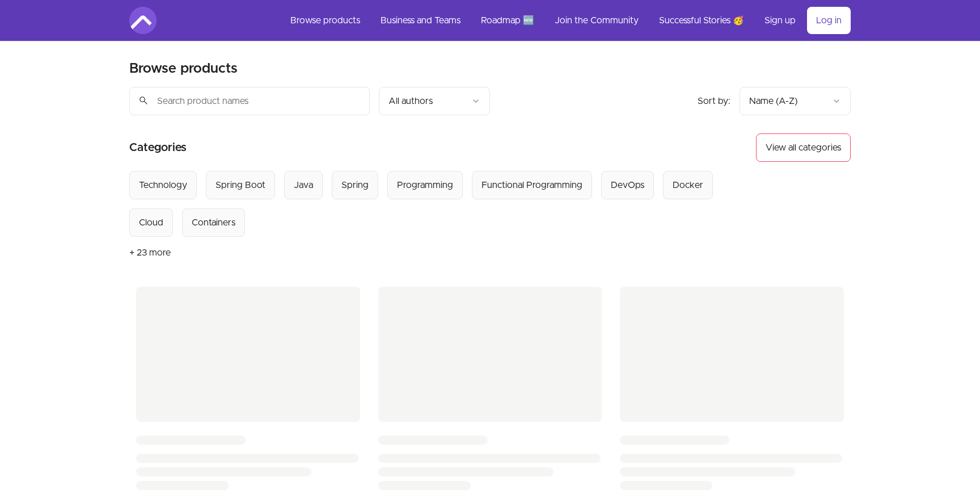 This screenshot has height=502, width=980. I want to click on a: Browse products, so click(325, 20).